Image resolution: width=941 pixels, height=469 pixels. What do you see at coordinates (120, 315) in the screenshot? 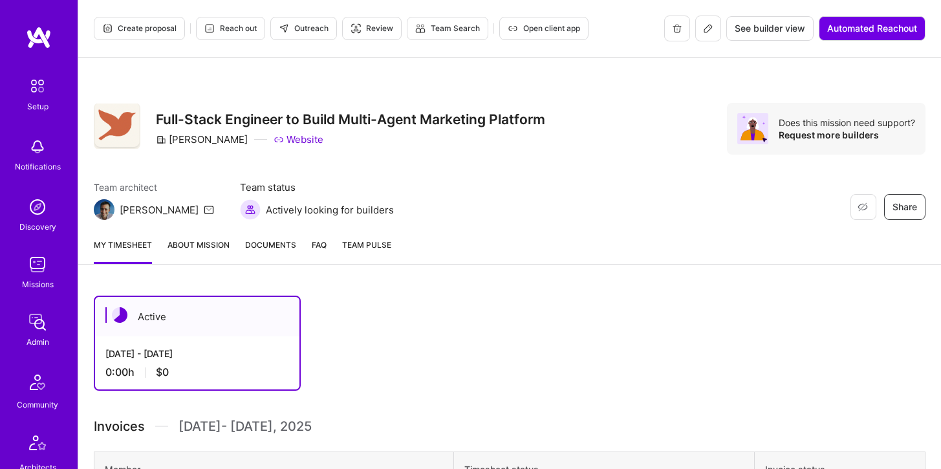
I see `img: Active` at bounding box center [120, 315].